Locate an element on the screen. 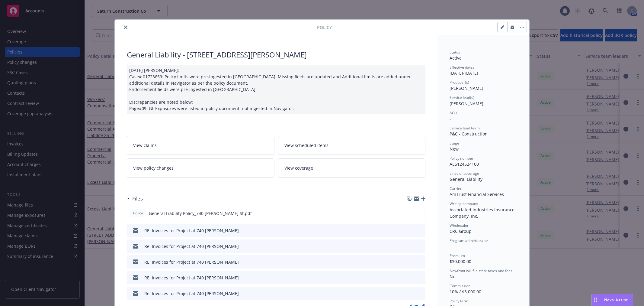 This screenshot has height=306, width=644. span: Program administrator is located at coordinates (469, 240).